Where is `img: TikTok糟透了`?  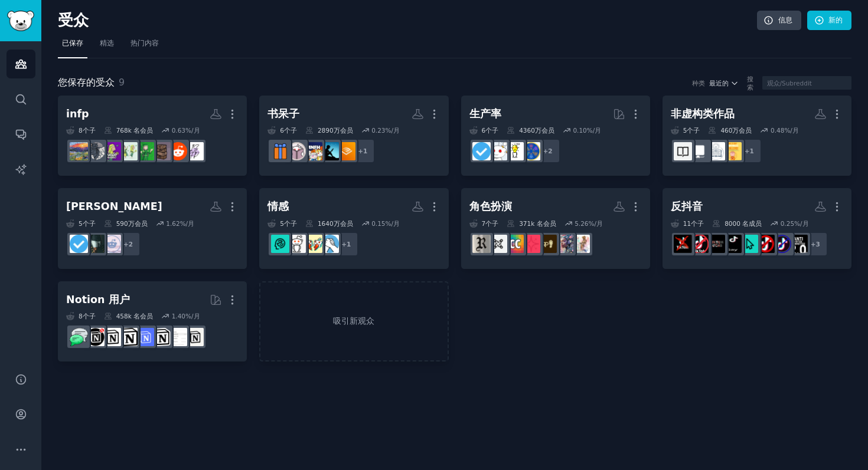 img: TikTok糟透了 is located at coordinates (716, 243).